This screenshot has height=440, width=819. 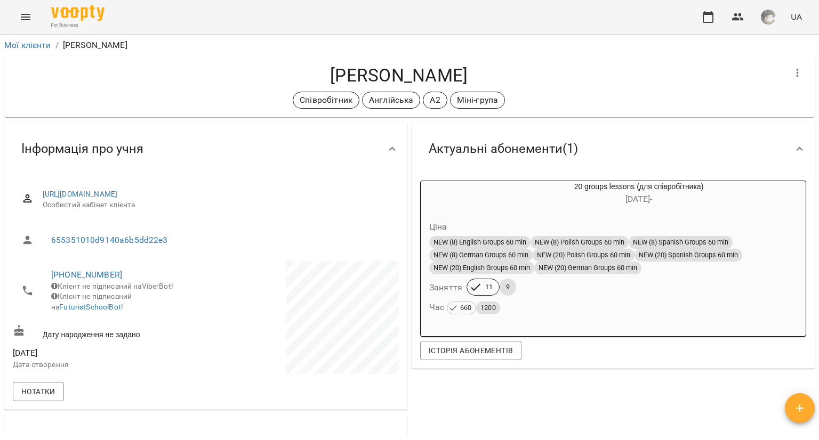 I want to click on span: Актуальні абонементи ( 1 ), so click(x=503, y=149).